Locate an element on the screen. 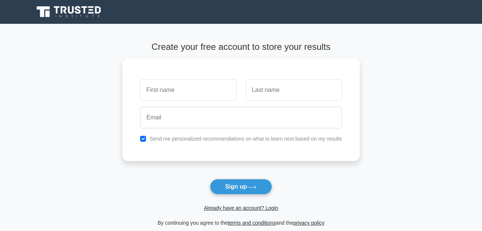 This screenshot has width=482, height=231. input: Email is located at coordinates (241, 117).